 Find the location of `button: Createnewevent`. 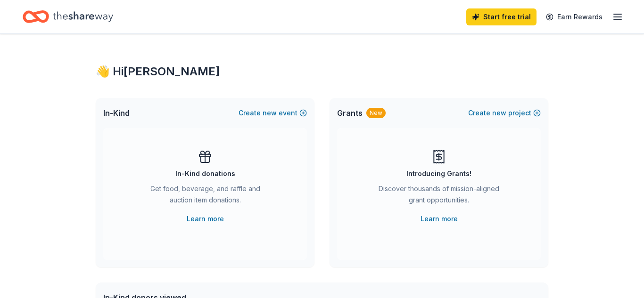

button: Createnewevent is located at coordinates (272, 113).